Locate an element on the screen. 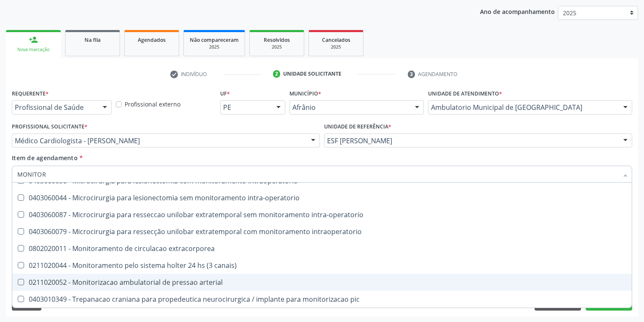 This screenshot has height=322, width=644. span: Item de agendamento is located at coordinates (45, 157).